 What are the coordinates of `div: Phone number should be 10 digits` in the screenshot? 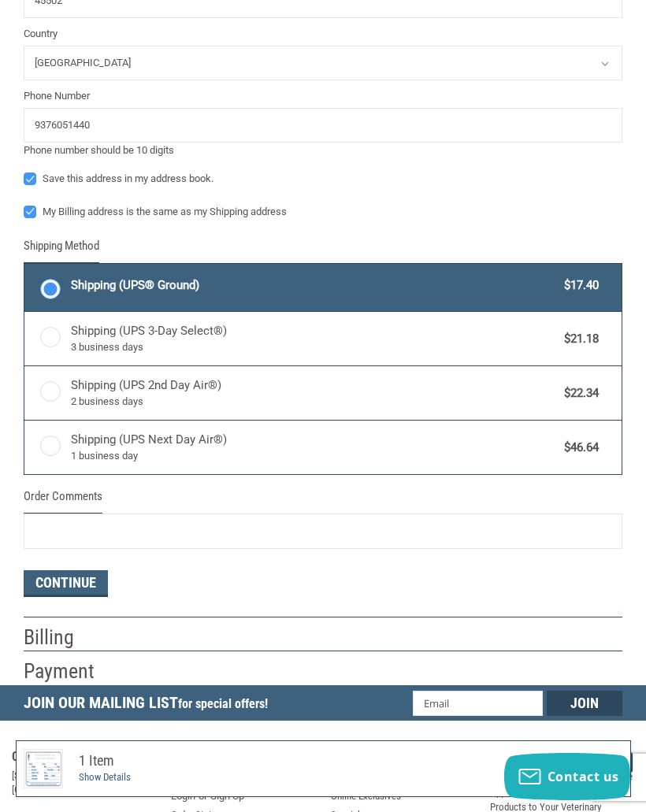 It's located at (323, 151).